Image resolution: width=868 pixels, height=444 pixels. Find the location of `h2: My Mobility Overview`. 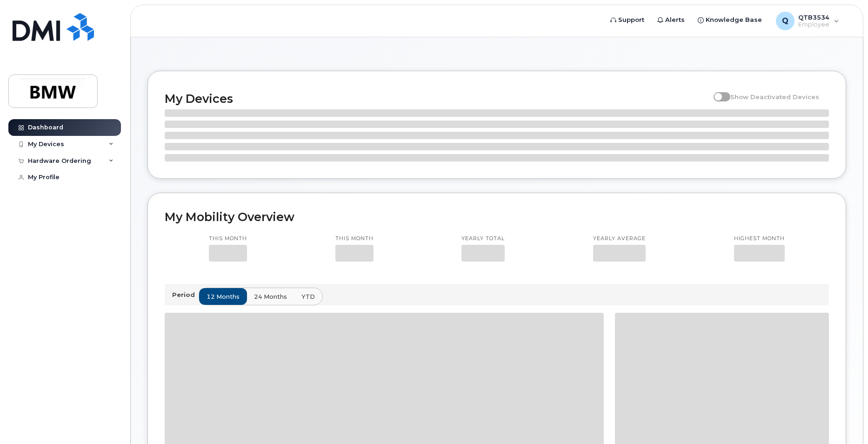

h2: My Mobility Overview is located at coordinates (496, 217).